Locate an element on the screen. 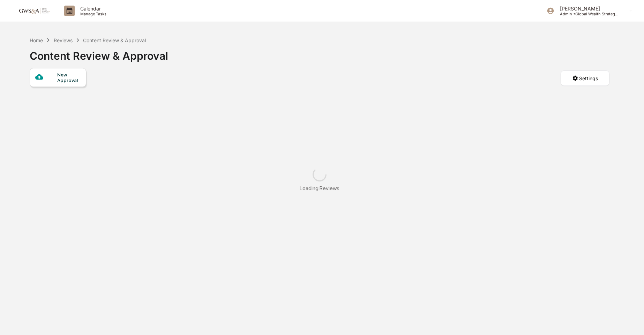  button: Settings is located at coordinates (585, 78).